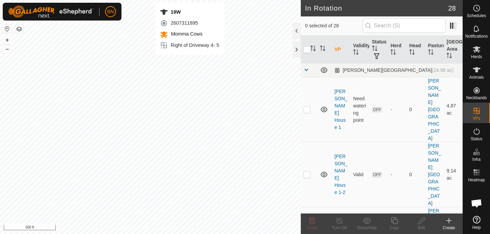 This screenshot has height=234, width=490. Describe the element at coordinates (449, 228) in the screenshot. I see `div: Create` at that location.